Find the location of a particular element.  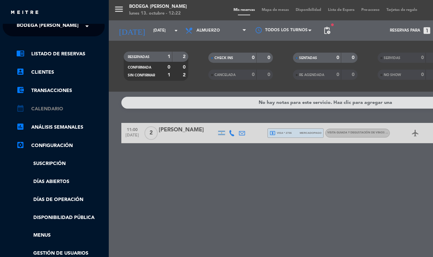

i: account_balance_wallet is located at coordinates (20, 90).